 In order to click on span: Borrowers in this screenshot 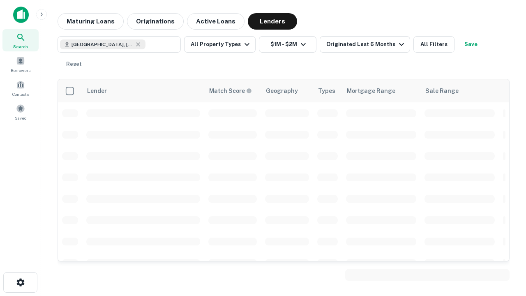, I will do `click(21, 70)`.